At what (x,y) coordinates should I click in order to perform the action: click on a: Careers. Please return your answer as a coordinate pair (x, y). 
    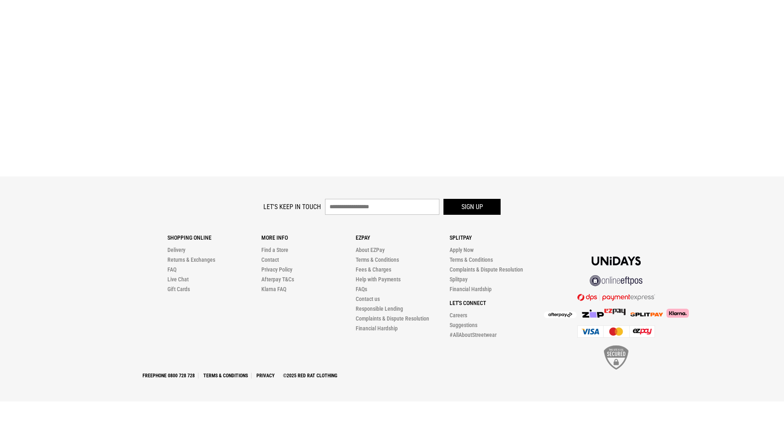
    Looking at the image, I should click on (458, 315).